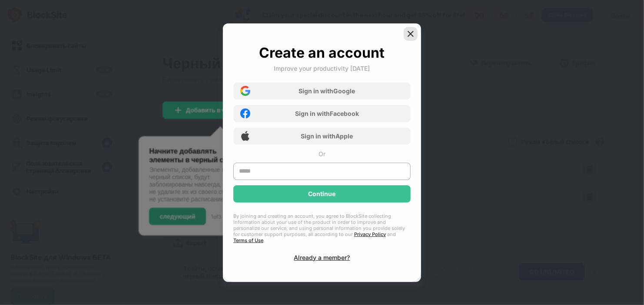 The image size is (644, 305). What do you see at coordinates (370, 235) in the screenshot?
I see `a: Privacy Policy` at bounding box center [370, 235].